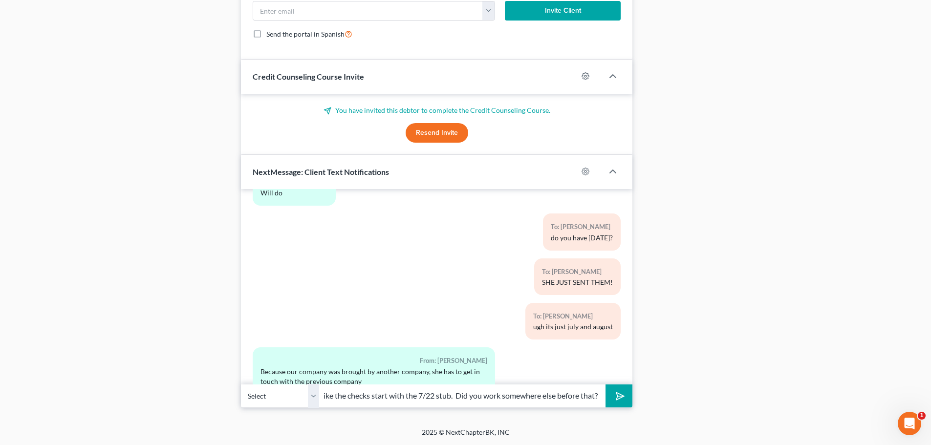 Image resolution: width=931 pixels, height=445 pixels. Describe the element at coordinates (466, 436) in the screenshot. I see `div: 2025 © NextChapterBK, INC` at that location.